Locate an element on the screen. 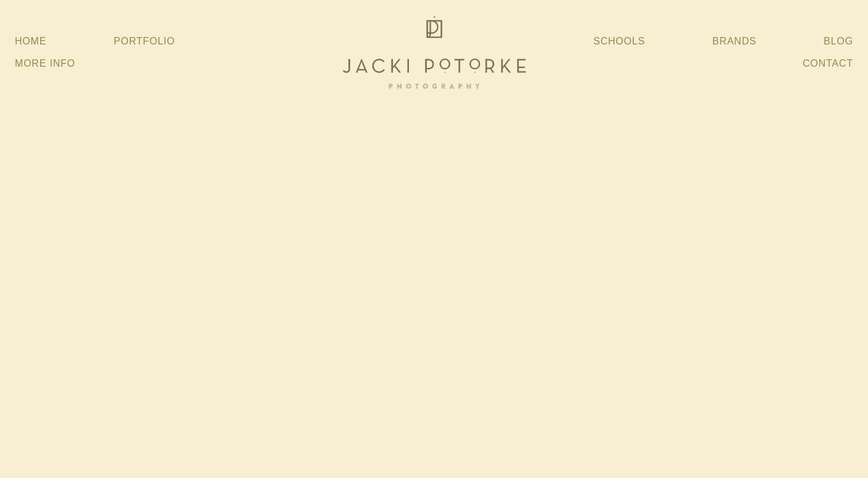 Image resolution: width=868 pixels, height=478 pixels. a: Brands is located at coordinates (734, 42).